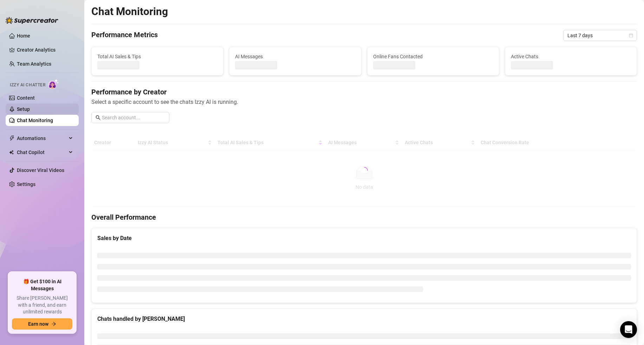 Image resolution: width=644 pixels, height=345 pixels. I want to click on img: AI Chatter, so click(53, 84).